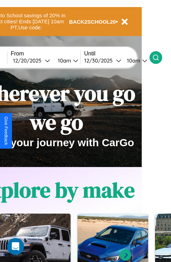 This screenshot has width=171, height=262. I want to click on b: BACK2SCHOOL20, so click(92, 22).